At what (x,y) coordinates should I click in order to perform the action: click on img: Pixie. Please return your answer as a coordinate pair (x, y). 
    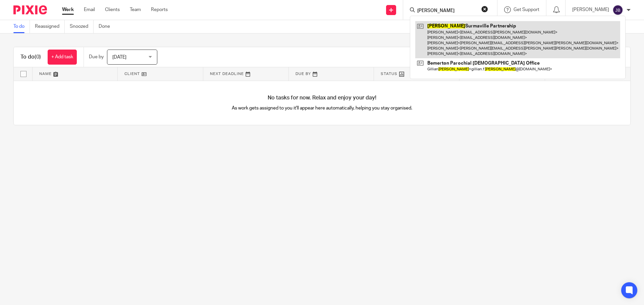
    Looking at the image, I should click on (30, 10).